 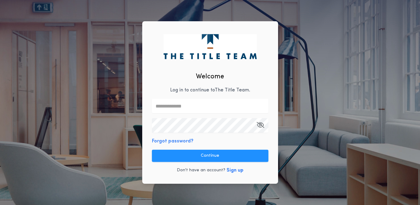 What do you see at coordinates (201, 170) in the screenshot?
I see `p: Don't have an account?` at bounding box center [201, 170].